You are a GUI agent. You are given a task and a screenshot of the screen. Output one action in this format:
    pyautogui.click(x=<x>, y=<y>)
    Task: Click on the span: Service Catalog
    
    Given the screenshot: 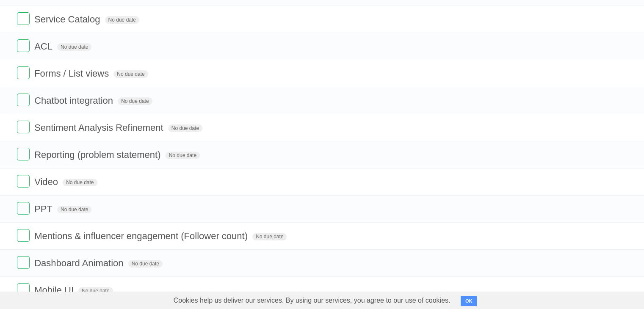 What is the action you would take?
    pyautogui.click(x=68, y=19)
    